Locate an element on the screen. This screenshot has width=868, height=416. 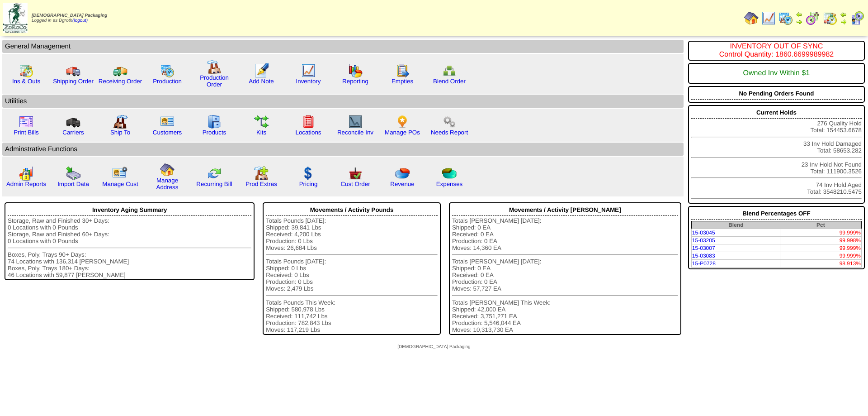
img: cust_order.png is located at coordinates (355, 174).